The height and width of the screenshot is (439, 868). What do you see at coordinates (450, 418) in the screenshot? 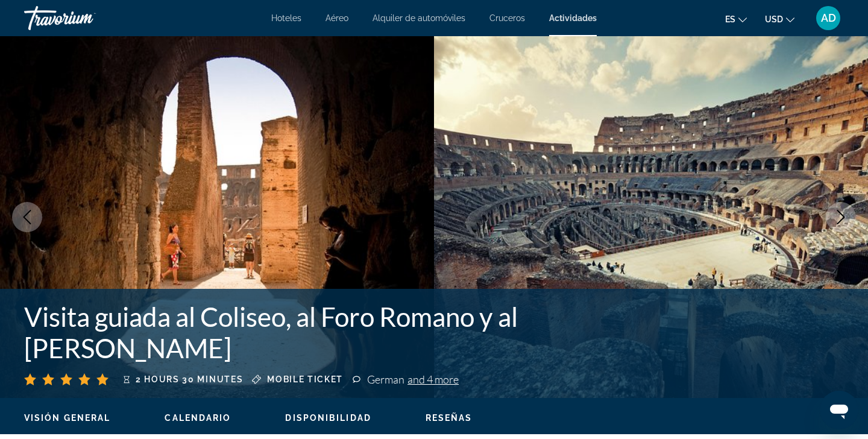
I see `button: Reseñas` at bounding box center [450, 418].